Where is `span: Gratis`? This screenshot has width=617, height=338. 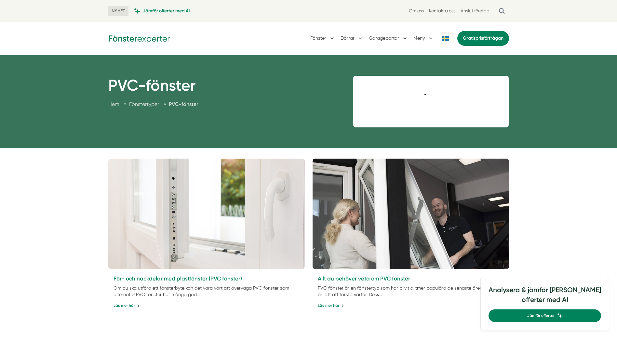 span: Gratis is located at coordinates (469, 38).